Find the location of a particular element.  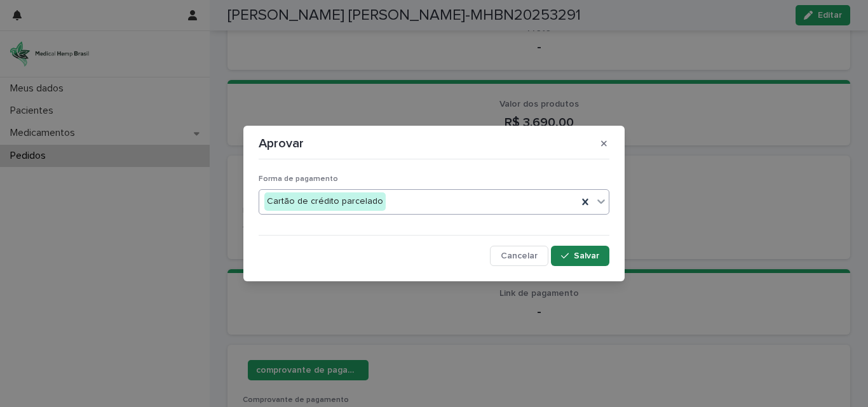

button: Salvar is located at coordinates (580, 256).